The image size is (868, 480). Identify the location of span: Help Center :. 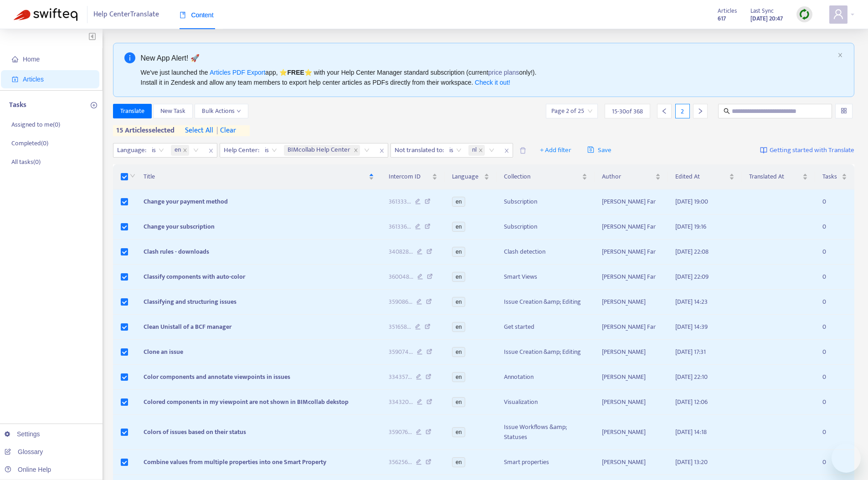
(240, 150).